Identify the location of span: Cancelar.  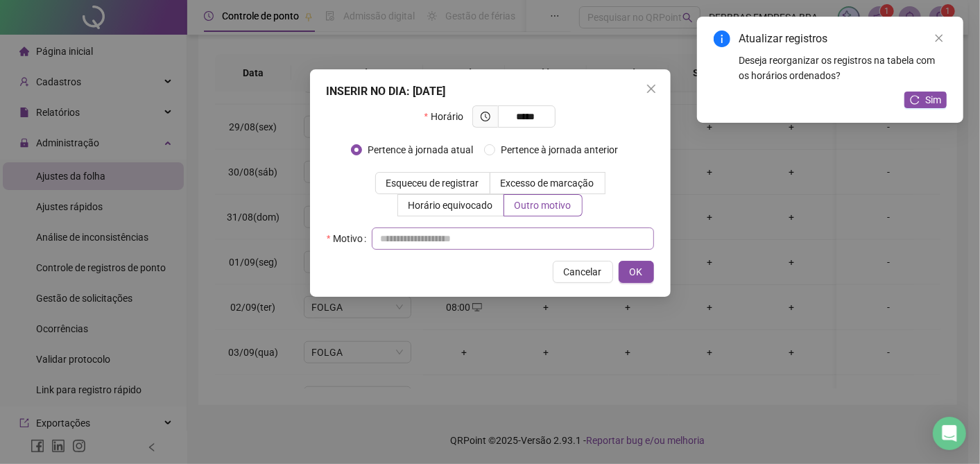
(583, 272).